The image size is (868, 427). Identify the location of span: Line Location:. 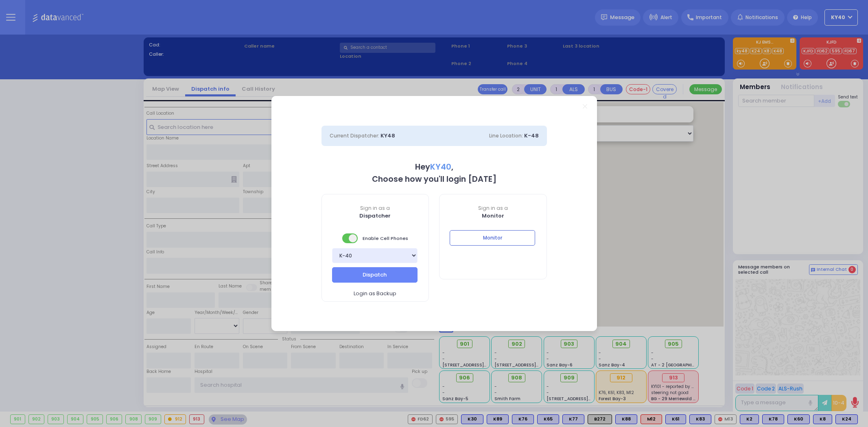
(506, 135).